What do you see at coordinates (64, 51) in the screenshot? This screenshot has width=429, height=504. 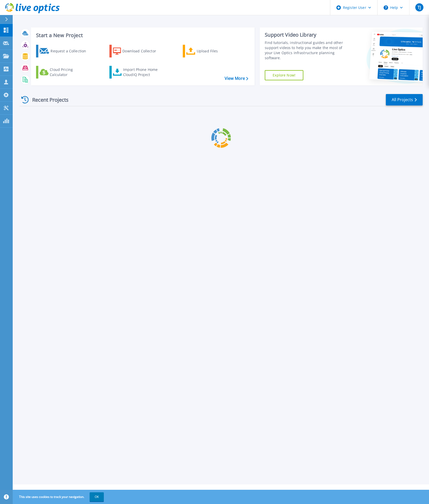 I see `a: Request a Collection` at bounding box center [64, 51].